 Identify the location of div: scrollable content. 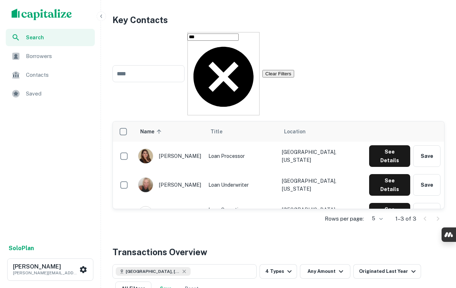
(279, 165).